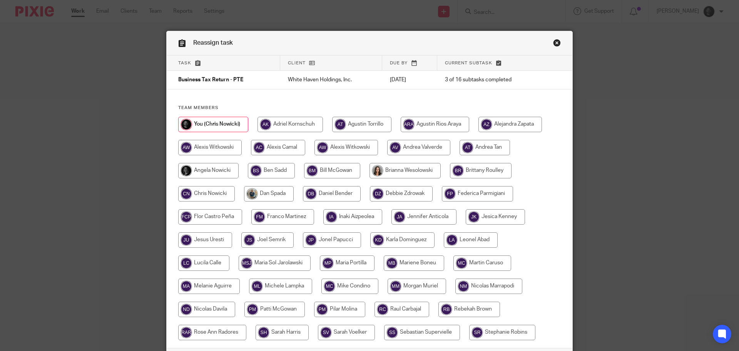  I want to click on a: Close this dialog window, so click(557, 44).